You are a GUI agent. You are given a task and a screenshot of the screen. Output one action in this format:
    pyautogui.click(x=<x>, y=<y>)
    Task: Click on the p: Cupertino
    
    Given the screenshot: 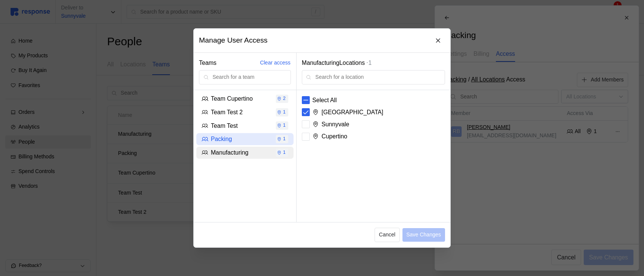 What is the action you would take?
    pyautogui.click(x=335, y=137)
    